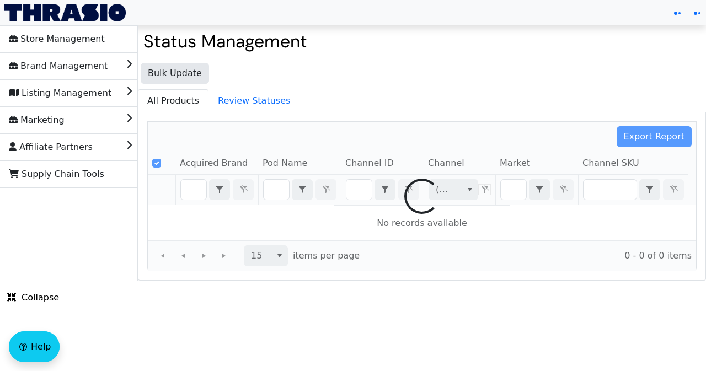  Describe the element at coordinates (60, 93) in the screenshot. I see `span: Listing Management` at that location.